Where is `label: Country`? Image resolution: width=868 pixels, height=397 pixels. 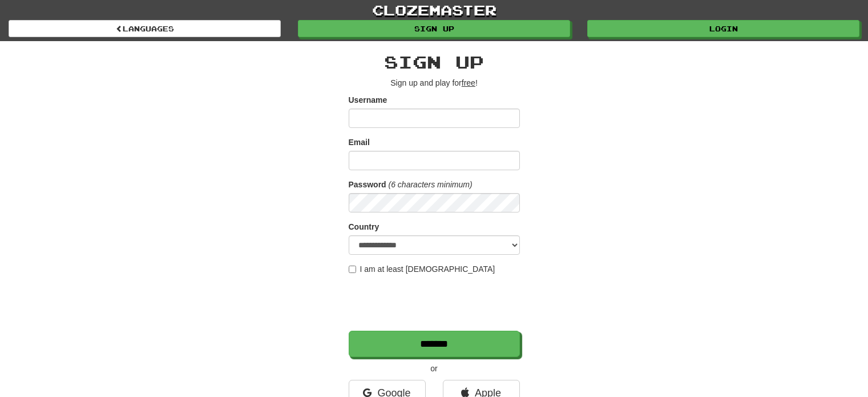 label: Country is located at coordinates (364, 227).